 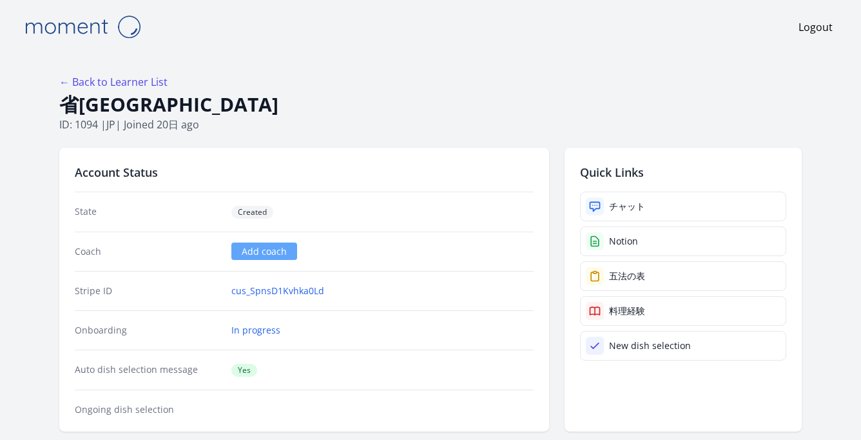 I want to click on a: 五法の表, so click(x=683, y=276).